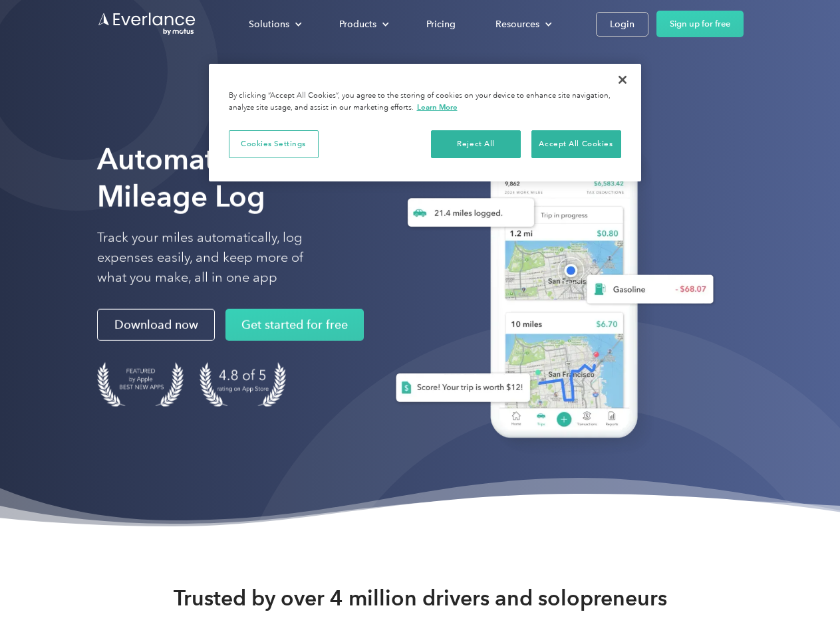  I want to click on a: Go to homepage, so click(147, 24).